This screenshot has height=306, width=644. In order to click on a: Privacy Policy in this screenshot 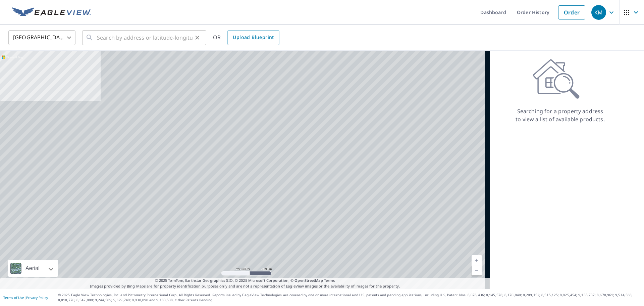, I will do `click(37, 297)`.